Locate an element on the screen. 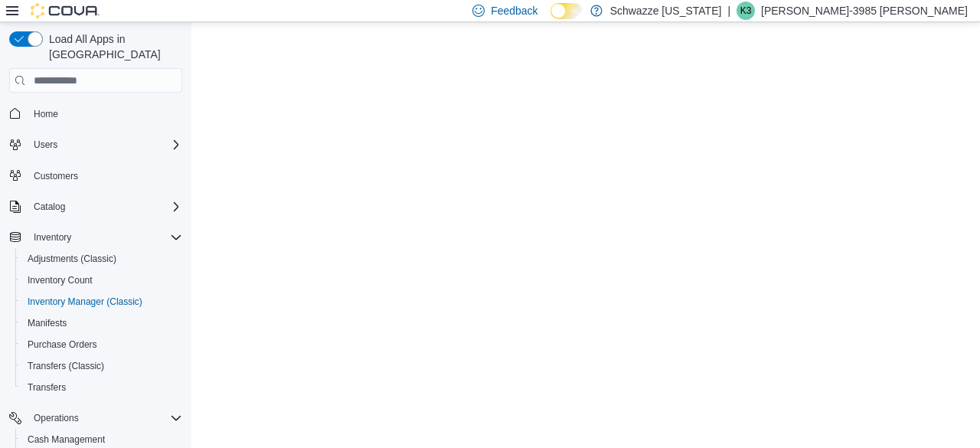 Image resolution: width=980 pixels, height=448 pixels. span: K3 is located at coordinates (746, 10).